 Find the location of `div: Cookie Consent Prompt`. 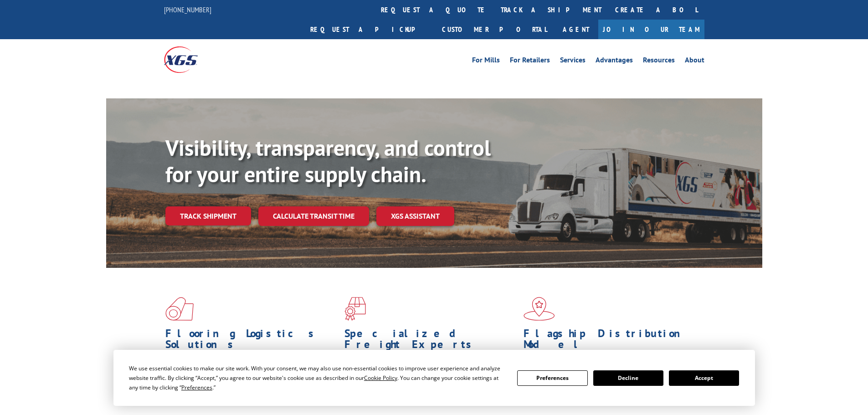

div: Cookie Consent Prompt is located at coordinates (434, 378).